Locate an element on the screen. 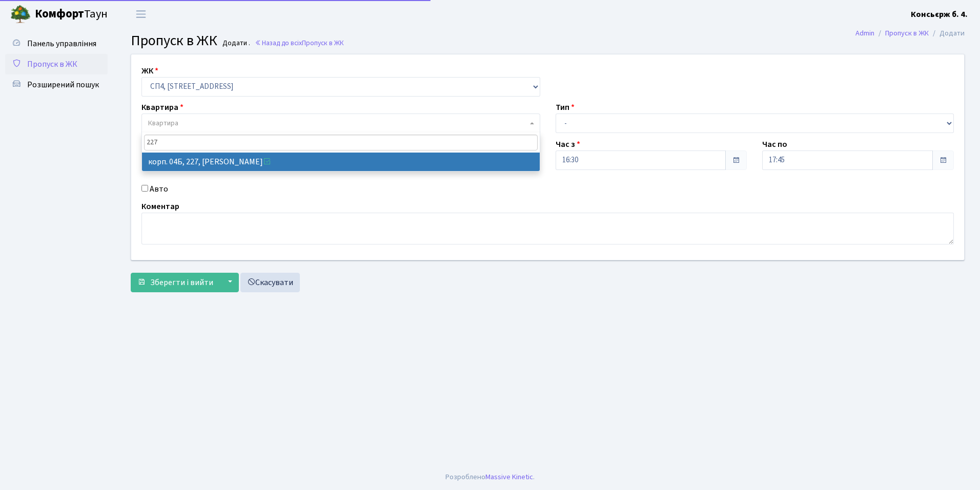 The image size is (980, 490). nav: breadcrumb is located at coordinates (910, 33).